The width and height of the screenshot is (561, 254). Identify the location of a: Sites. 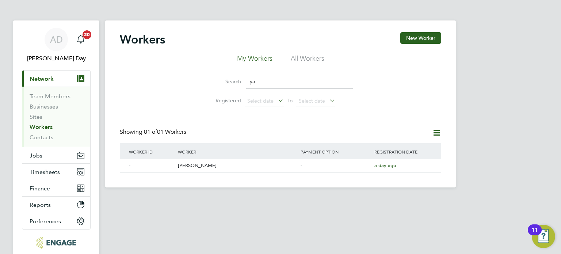
(36, 117).